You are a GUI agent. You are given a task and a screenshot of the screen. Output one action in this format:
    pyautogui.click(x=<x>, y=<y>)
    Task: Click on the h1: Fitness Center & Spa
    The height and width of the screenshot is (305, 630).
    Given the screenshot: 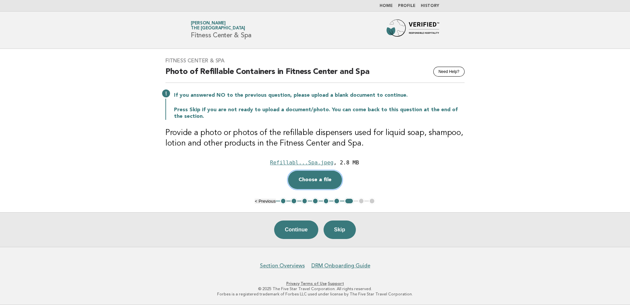 What is the action you would take?
    pyautogui.click(x=221, y=30)
    